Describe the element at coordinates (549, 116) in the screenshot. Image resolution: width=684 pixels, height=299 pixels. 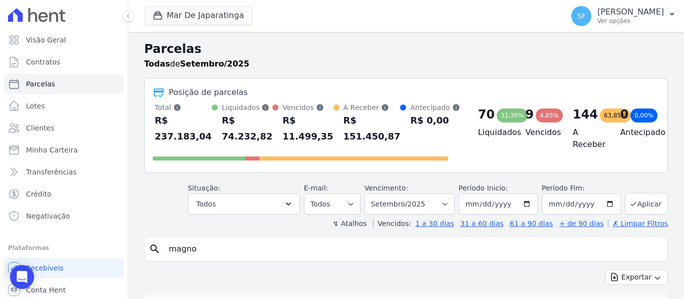
I see `div: 4,85%` at that location.